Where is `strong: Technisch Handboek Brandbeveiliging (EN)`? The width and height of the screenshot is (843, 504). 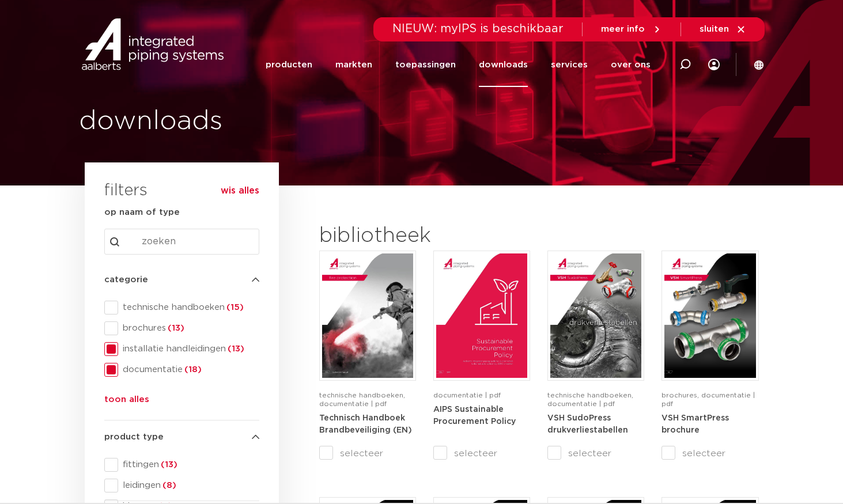
strong: Technisch Handboek Brandbeveiliging (EN) is located at coordinates (365, 425).